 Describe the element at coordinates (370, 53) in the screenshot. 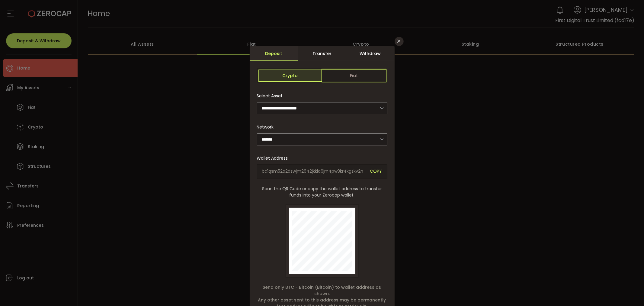

I see `div: Withdraw` at that location.